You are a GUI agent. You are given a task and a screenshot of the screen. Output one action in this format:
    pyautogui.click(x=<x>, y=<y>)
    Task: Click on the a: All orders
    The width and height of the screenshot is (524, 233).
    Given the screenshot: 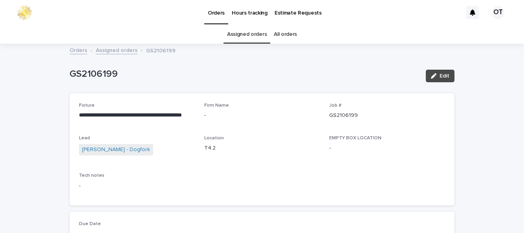 What is the action you would take?
    pyautogui.click(x=285, y=34)
    